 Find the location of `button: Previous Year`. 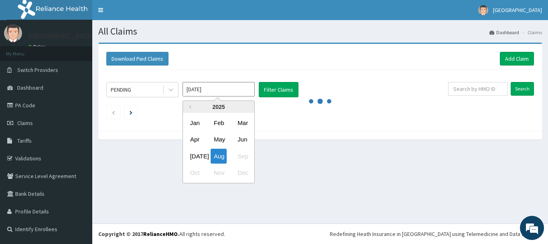

button: Previous Year is located at coordinates (189, 107).